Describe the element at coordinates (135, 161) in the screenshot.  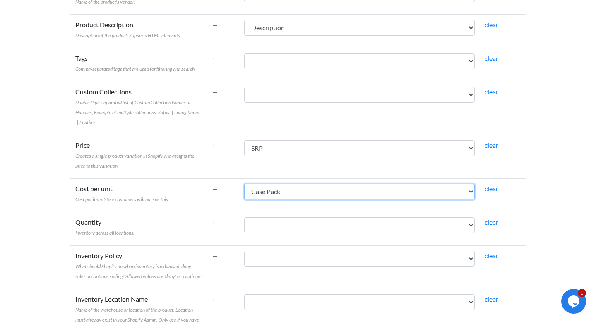
I see `span: Creates a single product variation in Shopify and assigns the price to this variation.` at that location.